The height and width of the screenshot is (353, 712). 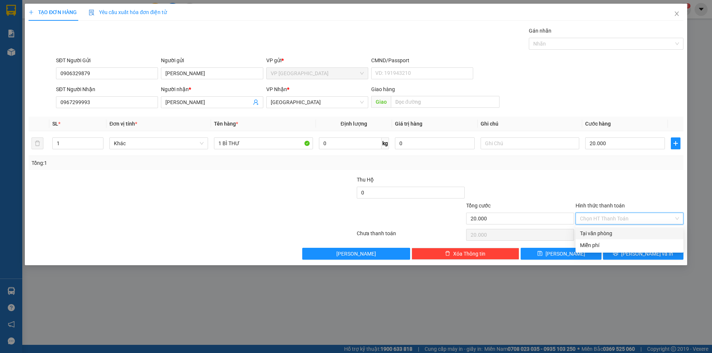 I want to click on button: deleteXóa Thông tin, so click(x=465, y=254).